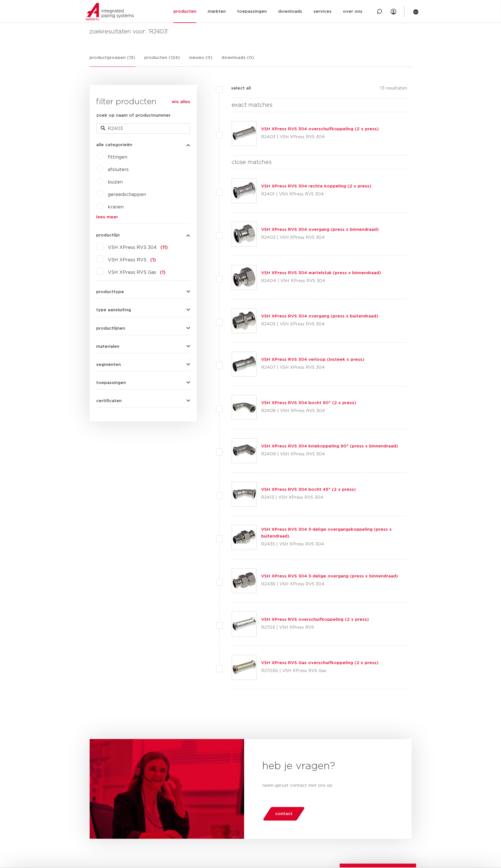  I want to click on span: VSH XPress RVS, so click(128, 260).